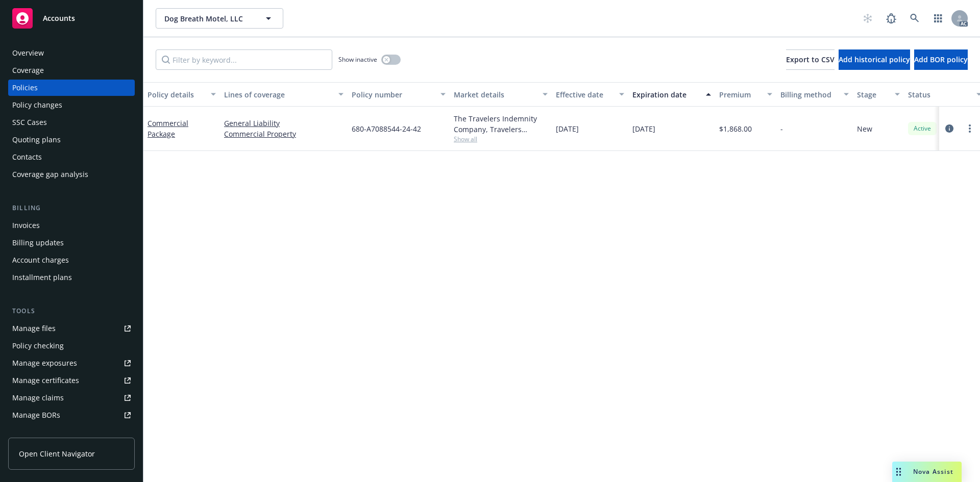  I want to click on button: Lines of coverage, so click(284, 94).